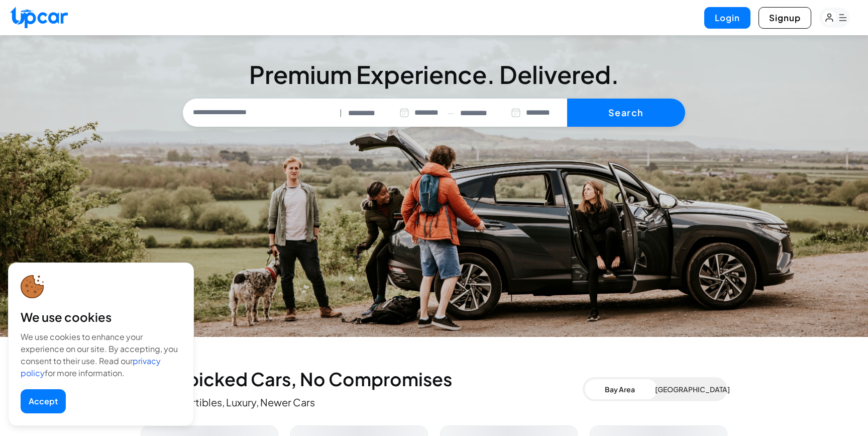 This screenshot has height=436, width=868. I want to click on p: Evs, Convertibles, Luxury, Newer Cars, so click(362, 403).